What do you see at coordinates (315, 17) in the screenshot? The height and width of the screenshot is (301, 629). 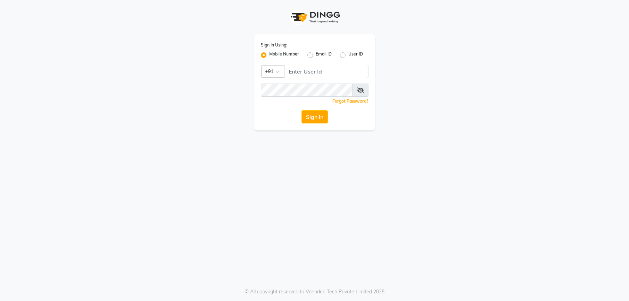 I see `img: logo1.svg` at bounding box center [315, 17].